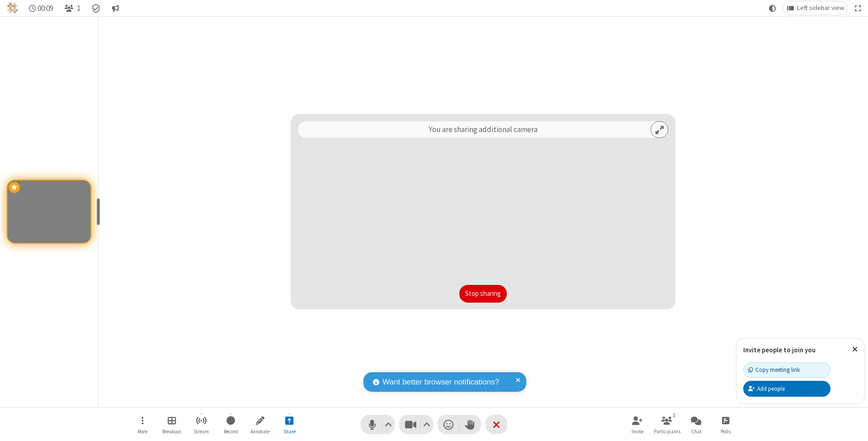 The image size is (868, 441). What do you see at coordinates (41, 8) in the screenshot?
I see `div: Timer` at bounding box center [41, 8].